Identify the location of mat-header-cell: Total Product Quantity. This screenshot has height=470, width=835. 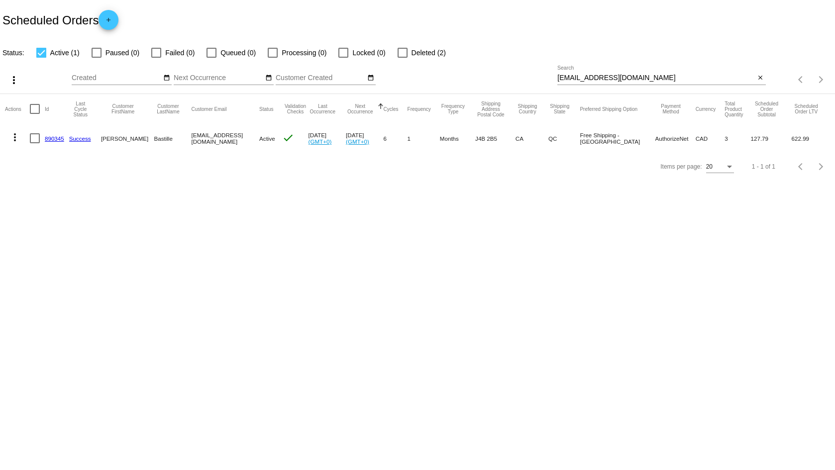
(738, 109).